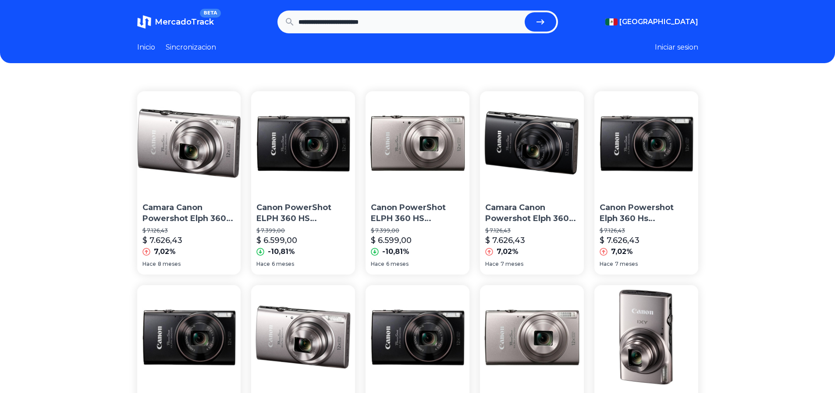 This screenshot has height=393, width=835. What do you see at coordinates (646, 183) in the screenshot?
I see `a: Canon Powershot Elph 360 Hs Compacta Color NegroCanon Powershot Elph 360 Hs Compacta Color Negro$...` at bounding box center [646, 183].